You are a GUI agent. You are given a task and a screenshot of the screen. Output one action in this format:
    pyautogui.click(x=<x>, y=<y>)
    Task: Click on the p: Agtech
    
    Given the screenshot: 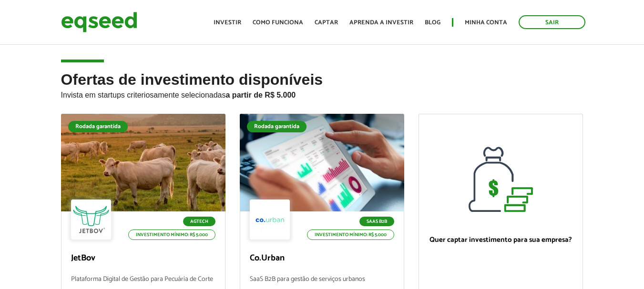 What is the action you would take?
    pyautogui.click(x=199, y=221)
    